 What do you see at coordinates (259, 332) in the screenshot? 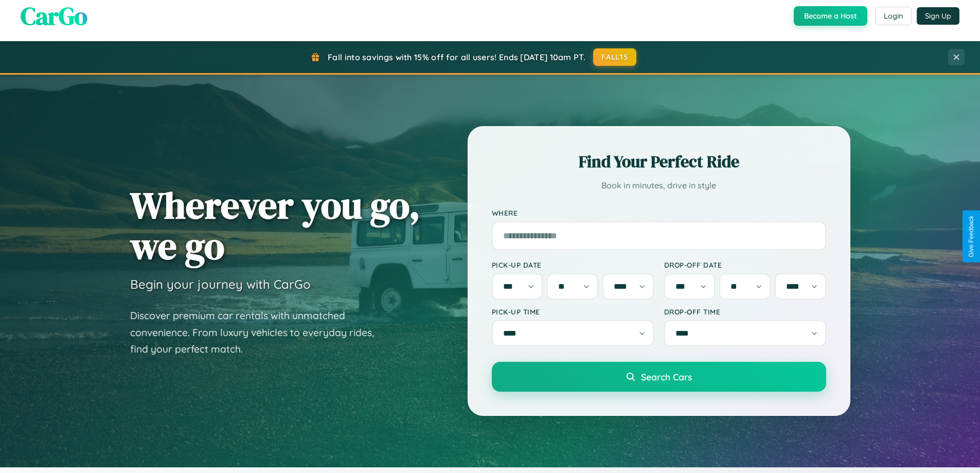
I see `p: Discover premium car rentals with unmatched convenience. From luxury vehicles to everyday rides, ...` at bounding box center [259, 332].